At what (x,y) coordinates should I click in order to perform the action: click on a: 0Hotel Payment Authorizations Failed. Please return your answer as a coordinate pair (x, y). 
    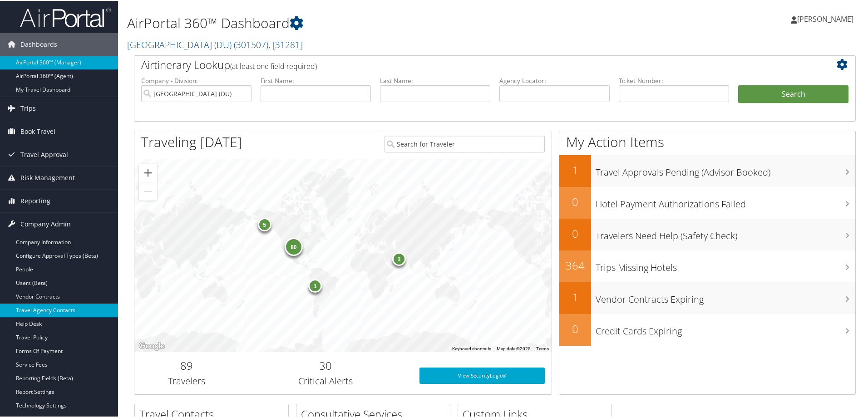
    Looking at the image, I should click on (708, 202).